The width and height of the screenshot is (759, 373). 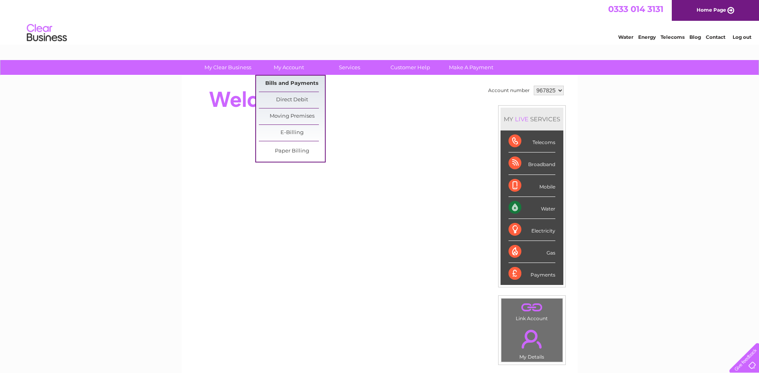 I want to click on a: Bills and Payments, so click(x=292, y=84).